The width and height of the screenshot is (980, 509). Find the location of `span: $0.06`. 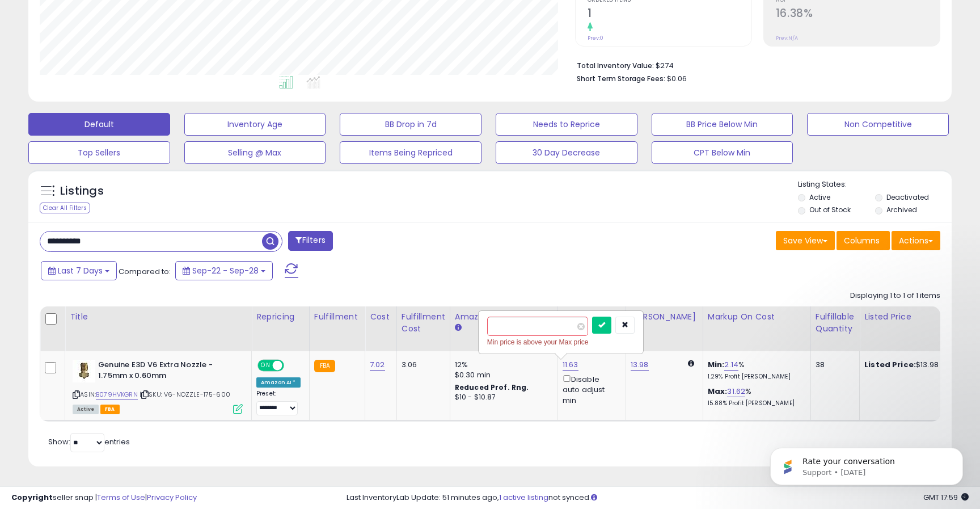

span: $0.06 is located at coordinates (676, 78).